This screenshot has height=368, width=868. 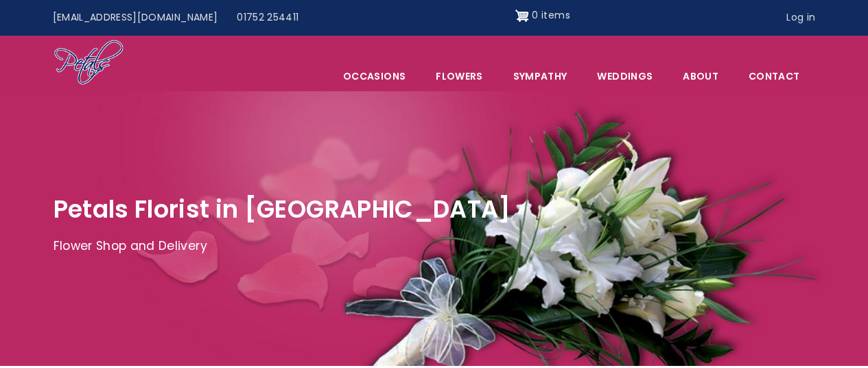 What do you see at coordinates (625, 76) in the screenshot?
I see `span: Weddings` at bounding box center [625, 76].